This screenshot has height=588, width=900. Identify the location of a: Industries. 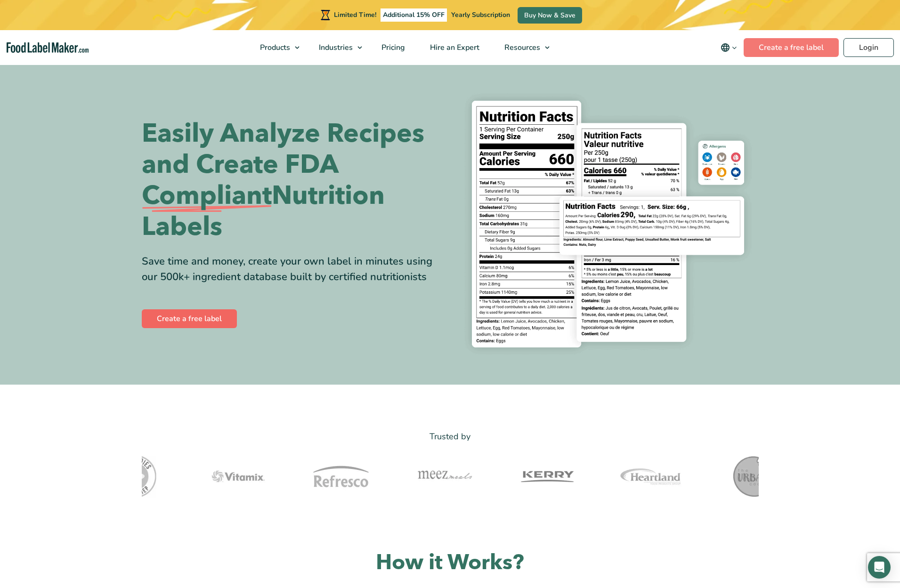
(337, 47).